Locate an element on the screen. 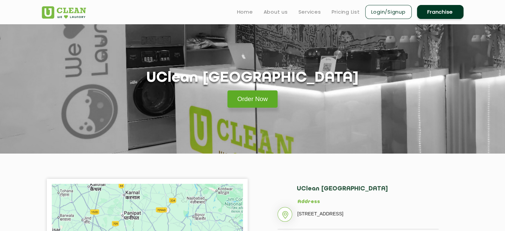 This screenshot has width=505, height=231. a: About us is located at coordinates (276, 12).